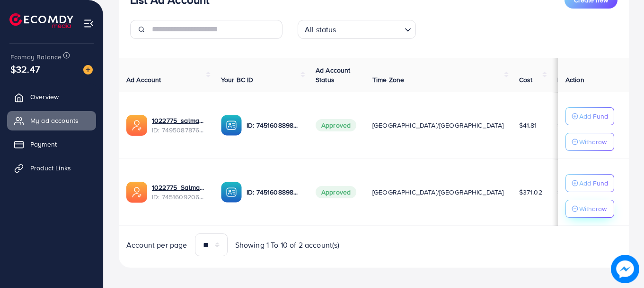 This screenshot has height=288, width=644. Describe the element at coordinates (179, 125) in the screenshot. I see `div: <span class='underline'>1022775_salmankhan11_1745086669339</span></br>7495087876905009170` at that location.